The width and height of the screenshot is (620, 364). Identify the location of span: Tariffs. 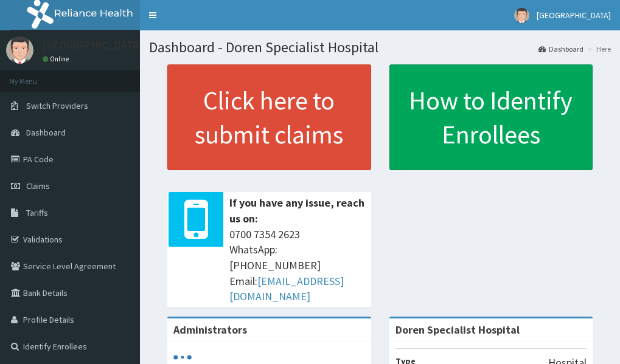
(37, 213).